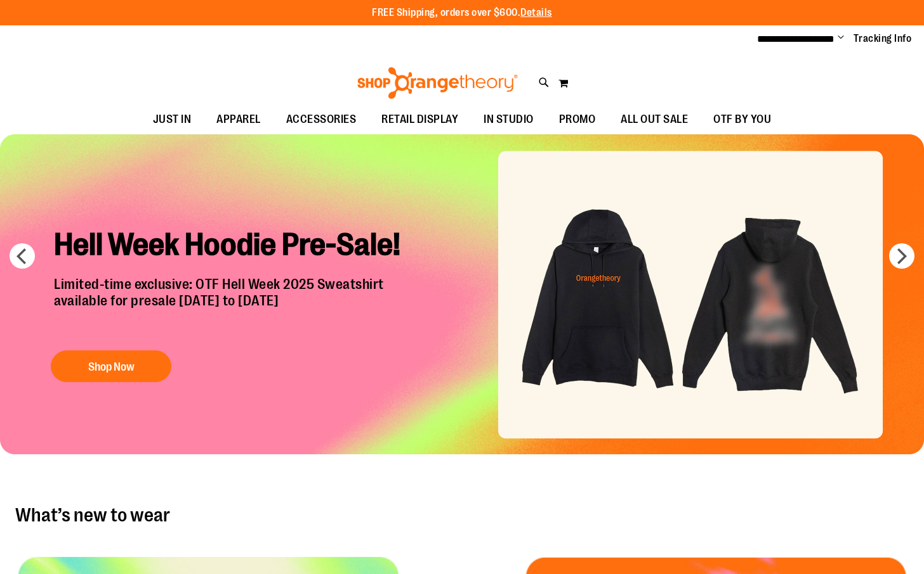 The image size is (924, 574). Describe the element at coordinates (171, 119) in the screenshot. I see `span: JUST IN` at that location.